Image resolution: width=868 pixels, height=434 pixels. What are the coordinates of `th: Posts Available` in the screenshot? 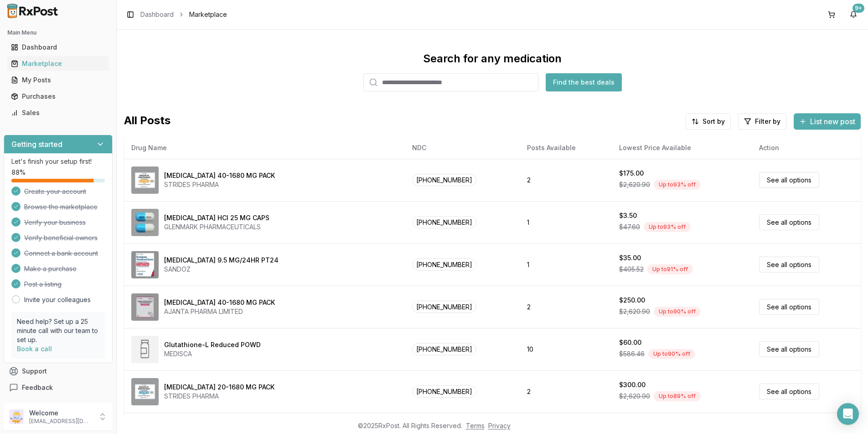 It's located at (566, 148).